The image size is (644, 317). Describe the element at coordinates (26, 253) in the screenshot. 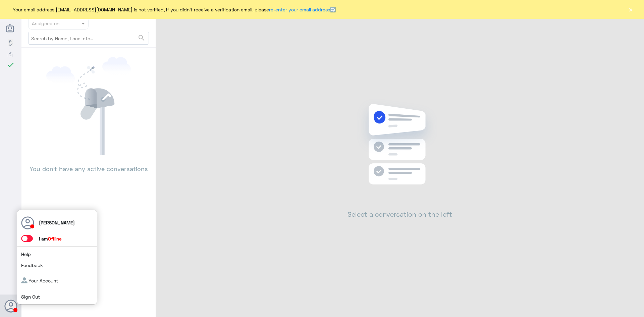

I see `a: Help` at that location.